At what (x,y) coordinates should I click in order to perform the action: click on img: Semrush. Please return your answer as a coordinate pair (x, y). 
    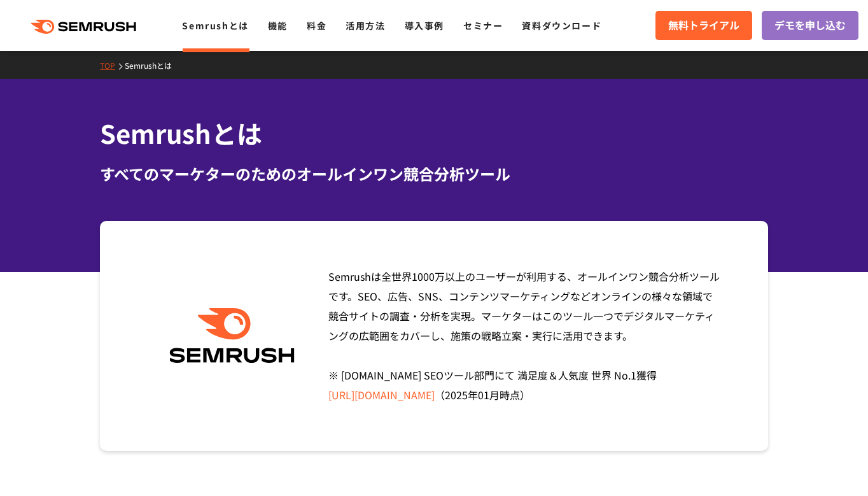
    Looking at the image, I should click on (232, 336).